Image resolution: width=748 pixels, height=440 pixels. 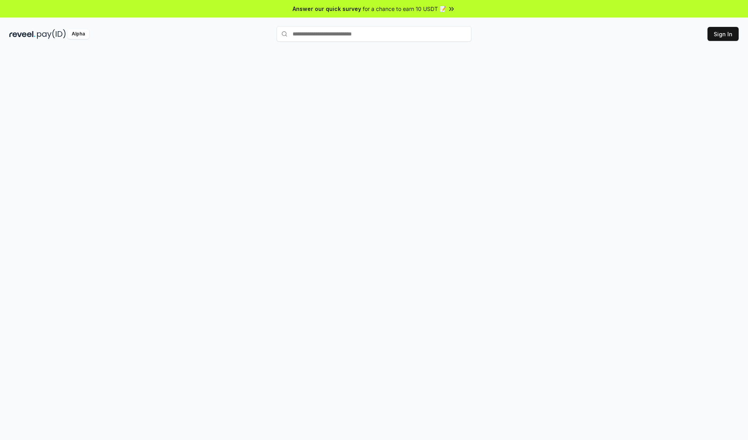 I want to click on span: for a chance to earn 10 USDT 📝, so click(x=404, y=9).